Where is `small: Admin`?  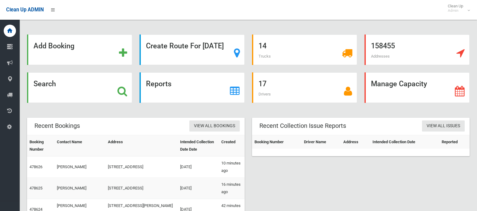 small: Admin is located at coordinates (456, 10).